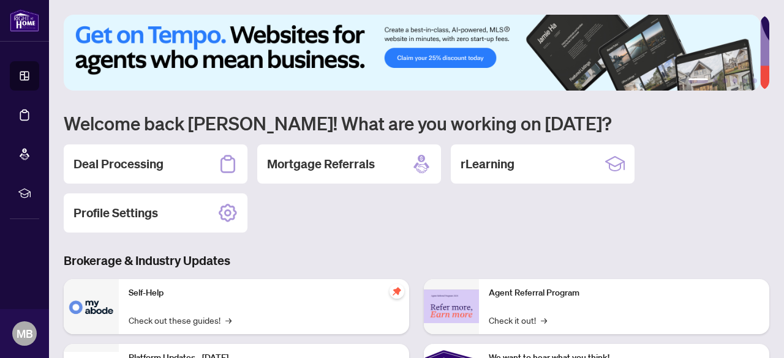  I want to click on h2: Profile Settings, so click(116, 213).